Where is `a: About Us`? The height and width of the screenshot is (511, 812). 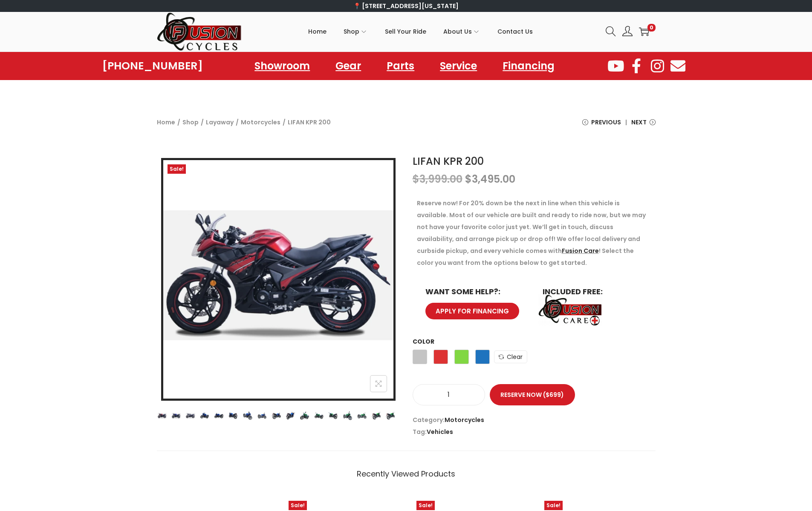
a: About Us is located at coordinates (462, 32).